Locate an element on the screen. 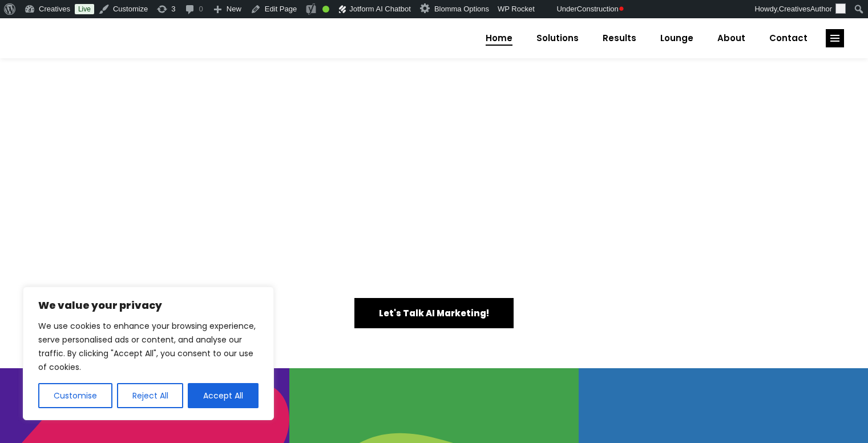 This screenshot has width=868, height=443. h5: We leverage the power of AI to personalize campaigns, optimize strategies, and deliver measurable... is located at coordinates (434, 225).